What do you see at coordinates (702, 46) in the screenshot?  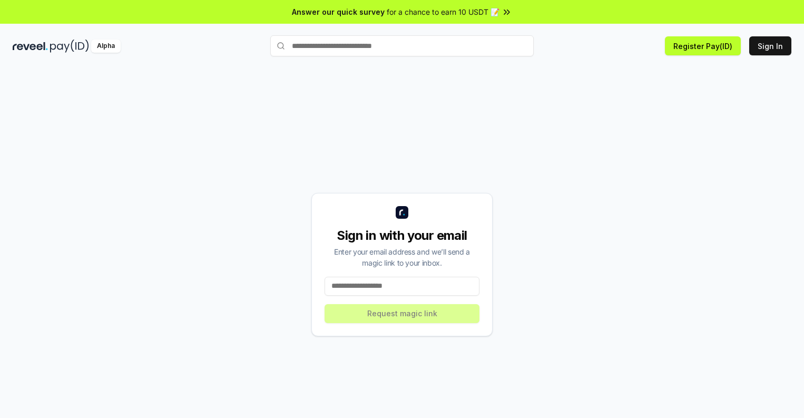 I see `button: Register Pay(ID)` at bounding box center [702, 46].